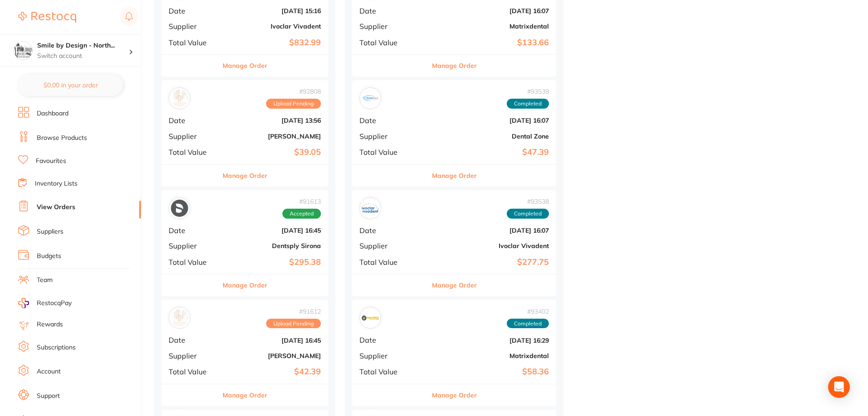 The height and width of the screenshot is (416, 868). What do you see at coordinates (294, 91) in the screenshot?
I see `span: # 92808` at bounding box center [294, 91].